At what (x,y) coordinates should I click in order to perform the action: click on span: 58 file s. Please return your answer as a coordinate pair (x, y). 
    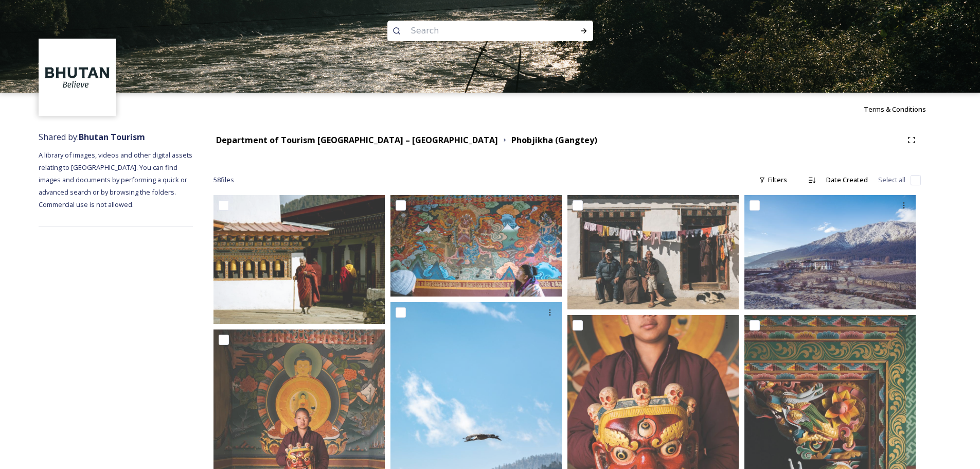
    Looking at the image, I should click on (224, 180).